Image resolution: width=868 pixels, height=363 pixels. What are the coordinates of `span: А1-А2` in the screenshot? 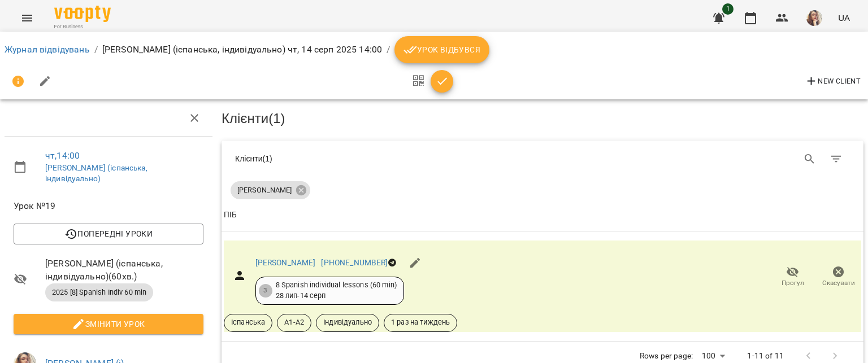 It's located at (294, 322).